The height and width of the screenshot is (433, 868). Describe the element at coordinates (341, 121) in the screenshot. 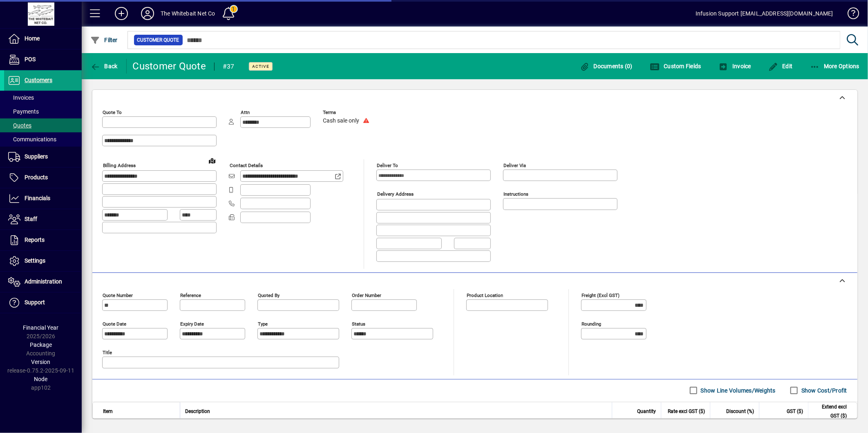

I see `span: Cash sale only` at that location.